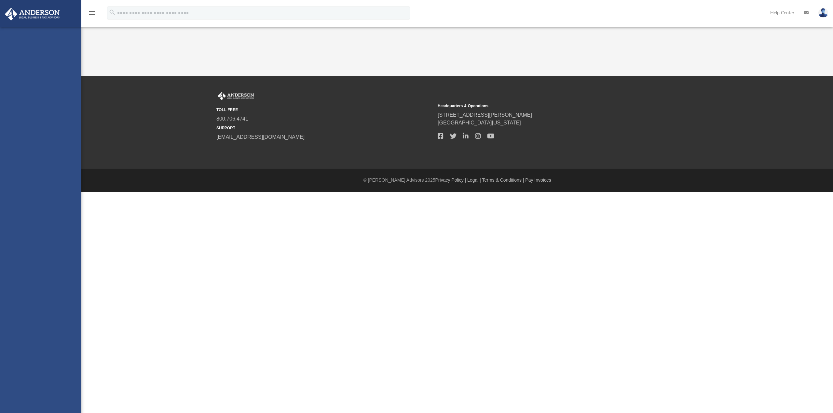 This screenshot has width=833, height=413. Describe the element at coordinates (325, 110) in the screenshot. I see `small: TOLL FREE` at that location.